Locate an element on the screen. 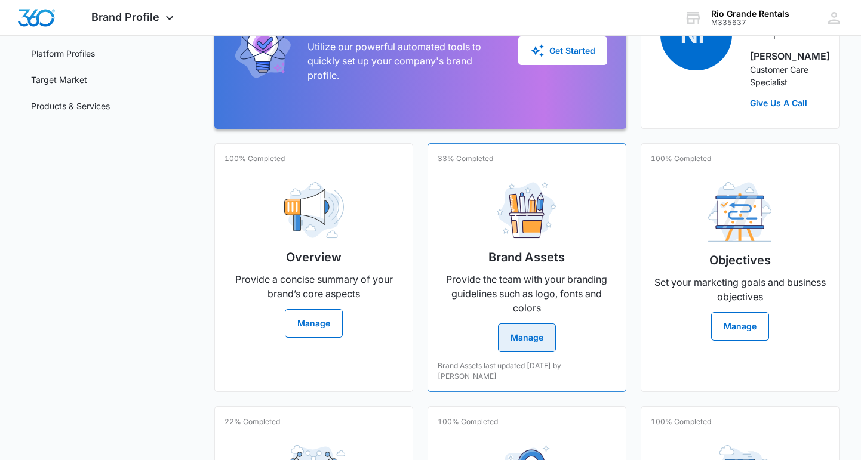  a: Target Market is located at coordinates (59, 79).